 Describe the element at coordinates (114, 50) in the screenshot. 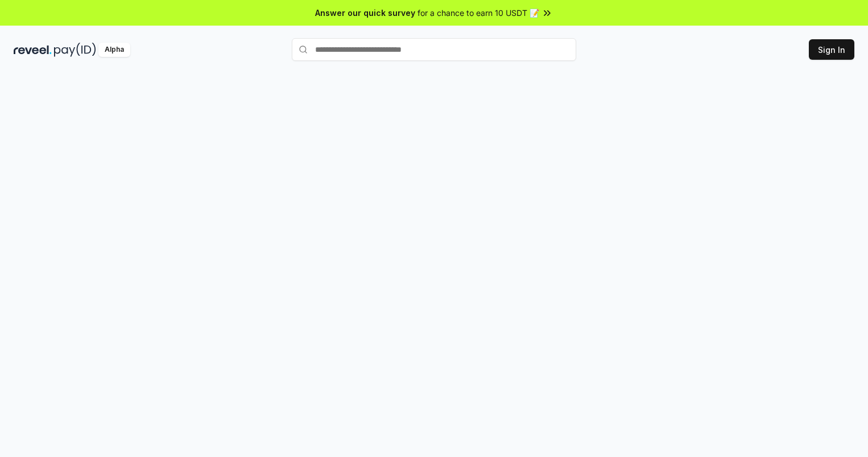

I see `div: Alpha` at that location.